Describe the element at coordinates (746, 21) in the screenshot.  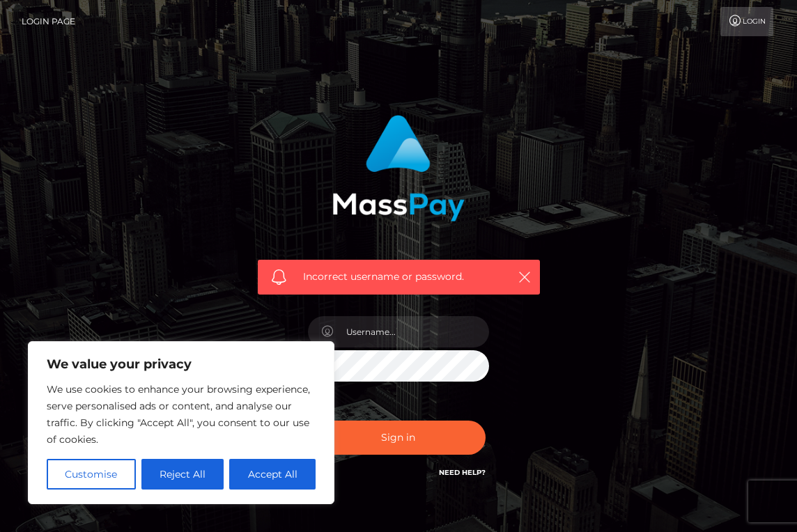
I see `a: Login` at that location.